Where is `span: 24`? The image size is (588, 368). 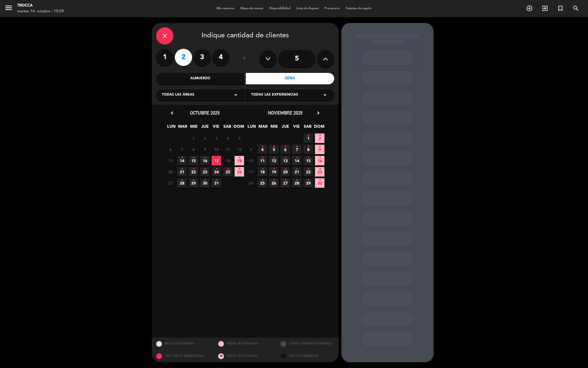
span: 24 is located at coordinates (216, 172).